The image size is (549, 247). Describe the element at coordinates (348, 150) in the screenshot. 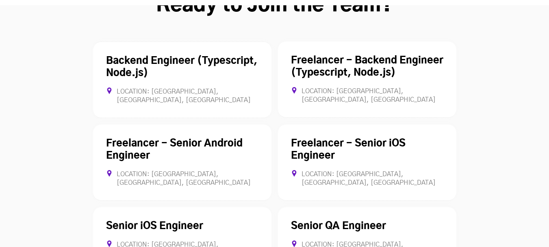

I see `a: Freelancer - Senior iOS Engineer` at that location.